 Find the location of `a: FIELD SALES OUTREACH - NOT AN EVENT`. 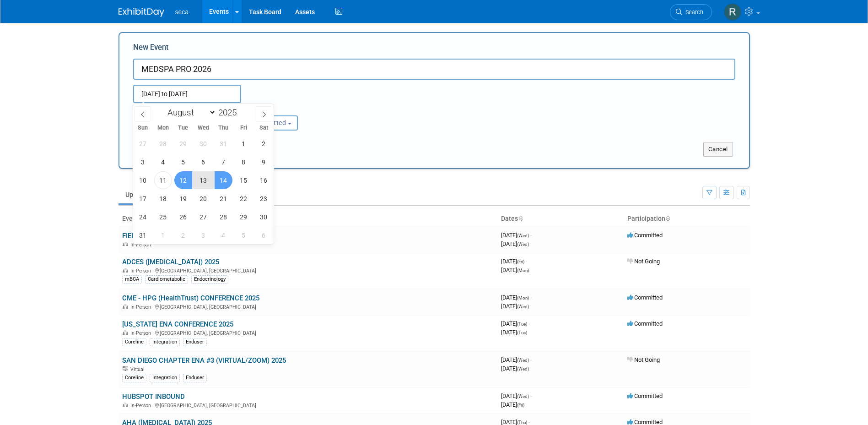

a: FIELD SALES OUTREACH - NOT AN EVENT is located at coordinates (187, 236).